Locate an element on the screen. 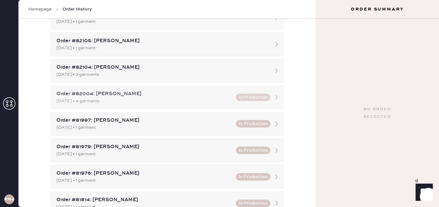 The height and width of the screenshot is (207, 439). h3: Order Summary is located at coordinates (377, 9).